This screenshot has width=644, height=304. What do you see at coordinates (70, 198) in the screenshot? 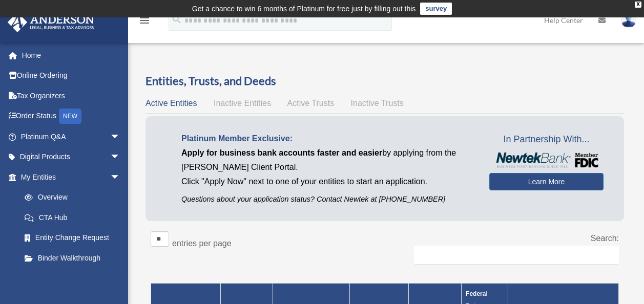
I see `a: Overview` at bounding box center [70, 198].